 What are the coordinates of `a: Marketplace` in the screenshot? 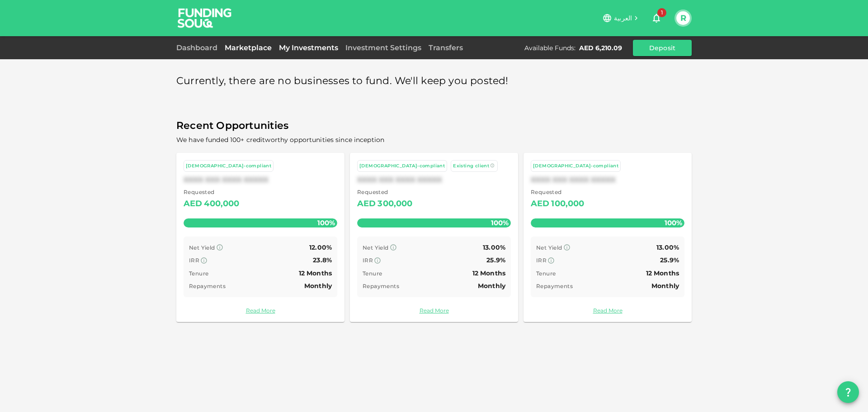 It's located at (248, 47).